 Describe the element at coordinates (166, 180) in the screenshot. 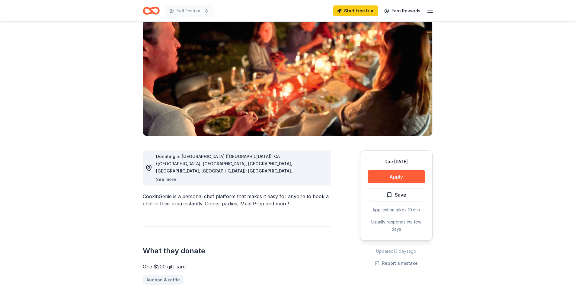

I see `button: See more` at that location.